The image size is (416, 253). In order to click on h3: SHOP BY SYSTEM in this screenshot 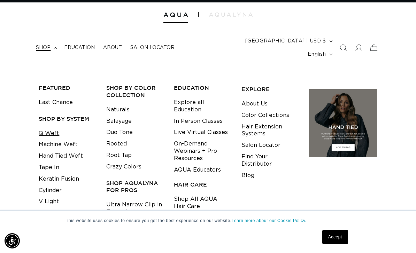, I will do `click(67, 119)`.